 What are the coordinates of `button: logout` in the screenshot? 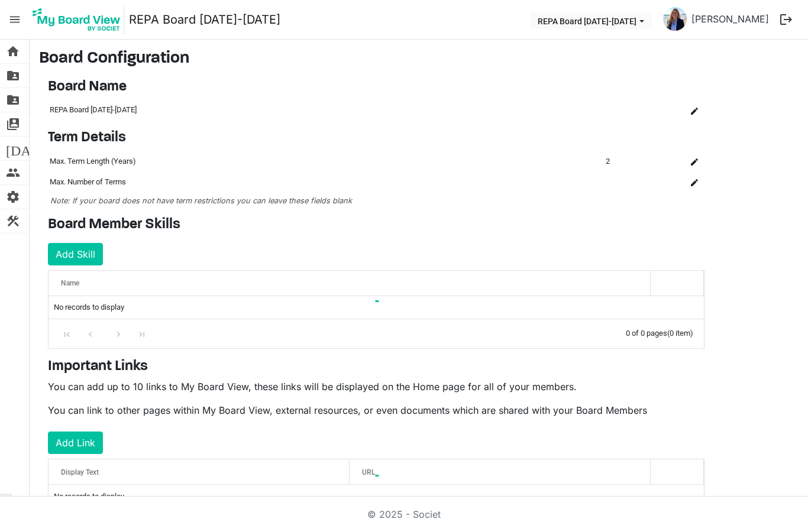 It's located at (786, 19).